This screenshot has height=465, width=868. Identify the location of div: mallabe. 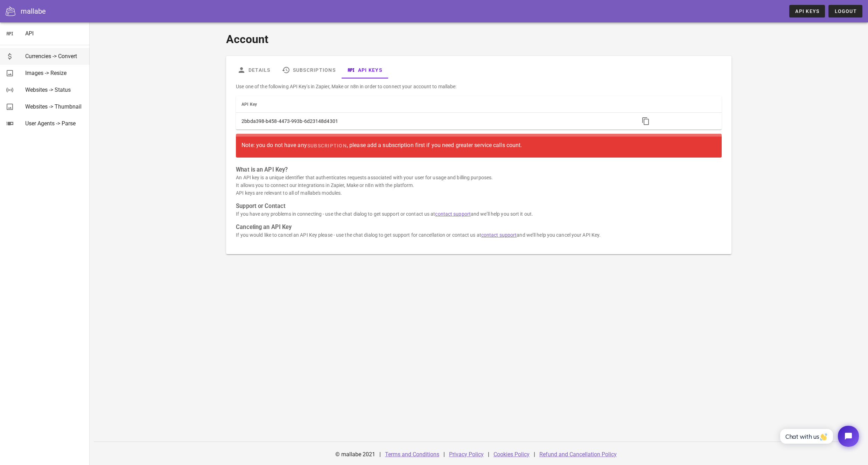
(33, 11).